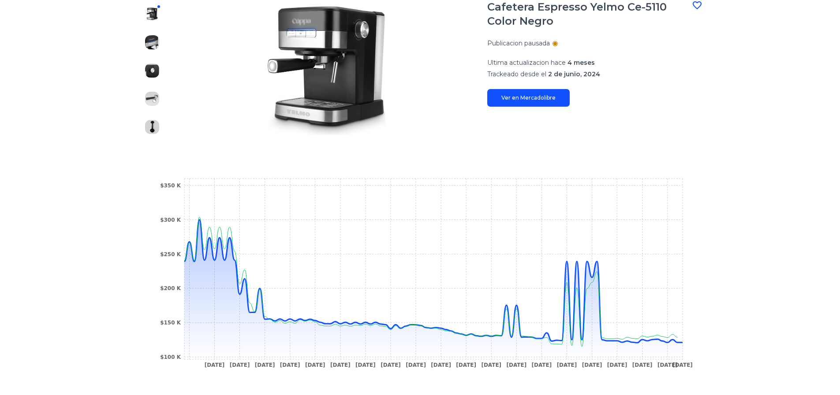 The image size is (840, 395). What do you see at coordinates (171, 220) in the screenshot?
I see `tspan: $300 K` at bounding box center [171, 220].